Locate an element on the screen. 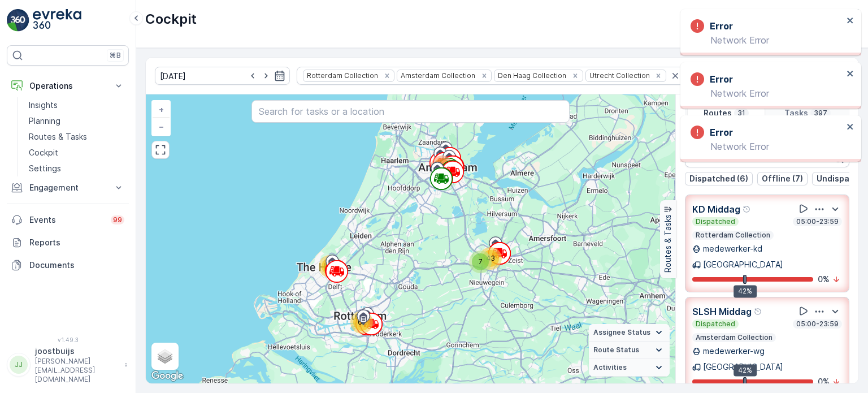 This screenshot has height=393, width=868. p: ⌘B is located at coordinates (115, 55).